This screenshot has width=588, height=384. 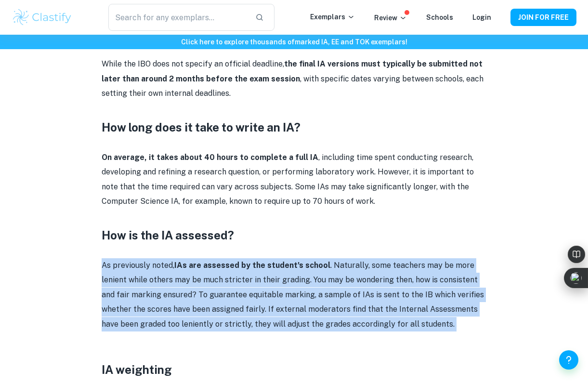 What do you see at coordinates (543, 17) in the screenshot?
I see `a: JOIN FOR FREE` at bounding box center [543, 17].